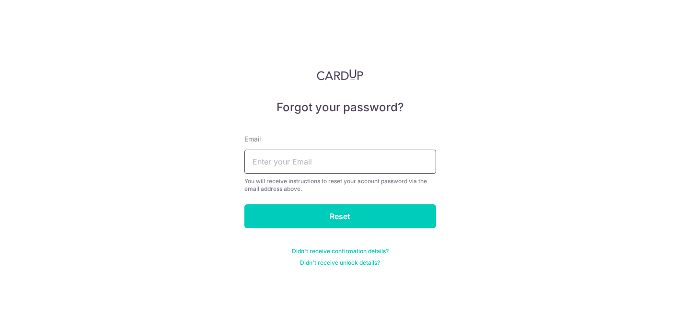  I want to click on label: Email, so click(253, 139).